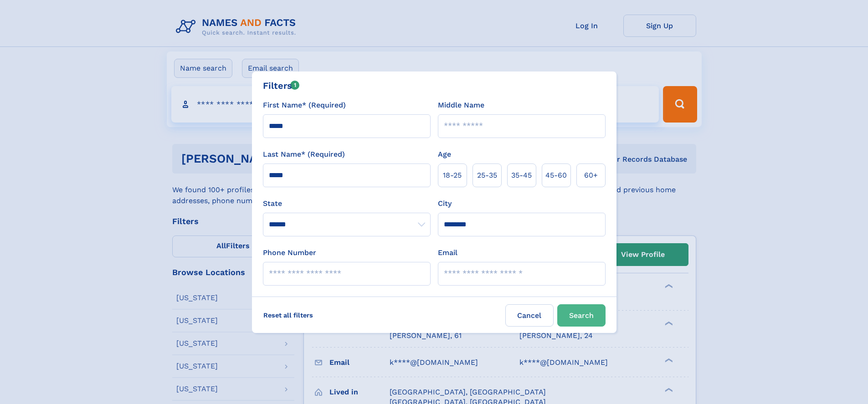  I want to click on label: Last Name* (Required), so click(304, 155).